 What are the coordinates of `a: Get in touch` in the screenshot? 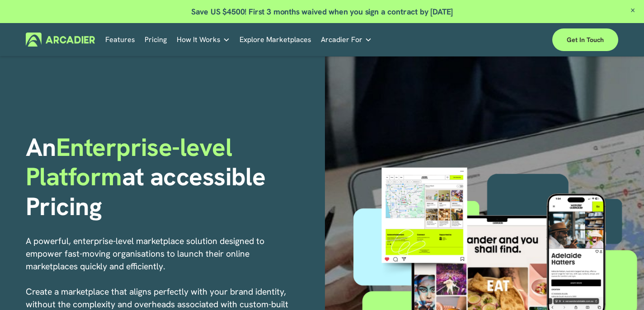 It's located at (585, 40).